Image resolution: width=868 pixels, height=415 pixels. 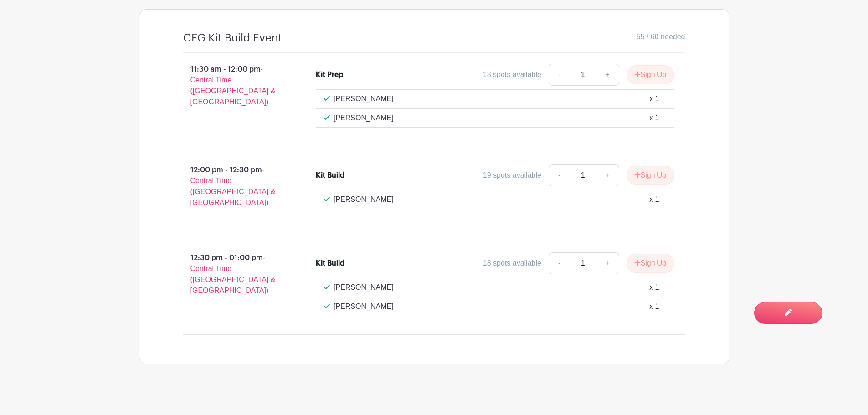 What do you see at coordinates (661, 37) in the screenshot?
I see `span: 55 / 60 needed` at bounding box center [661, 37].